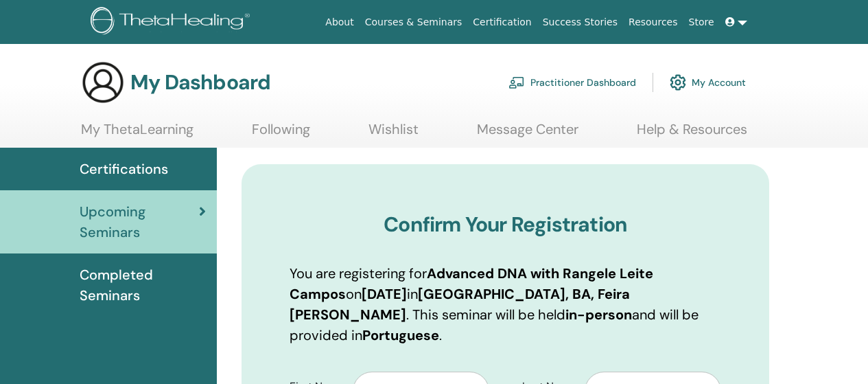 The width and height of the screenshot is (868, 384). What do you see at coordinates (502, 22) in the screenshot?
I see `a: Certification` at bounding box center [502, 22].